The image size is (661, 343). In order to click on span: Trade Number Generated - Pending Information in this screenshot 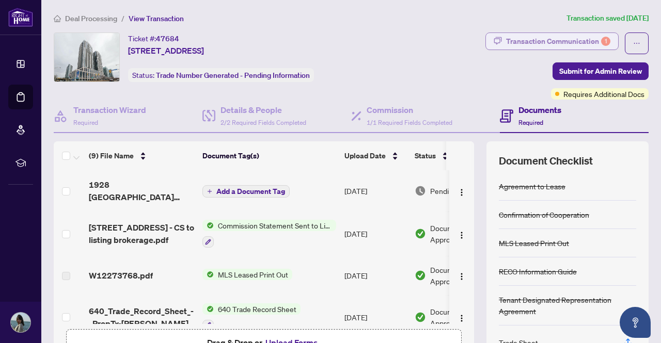, I will do `click(233, 75)`.